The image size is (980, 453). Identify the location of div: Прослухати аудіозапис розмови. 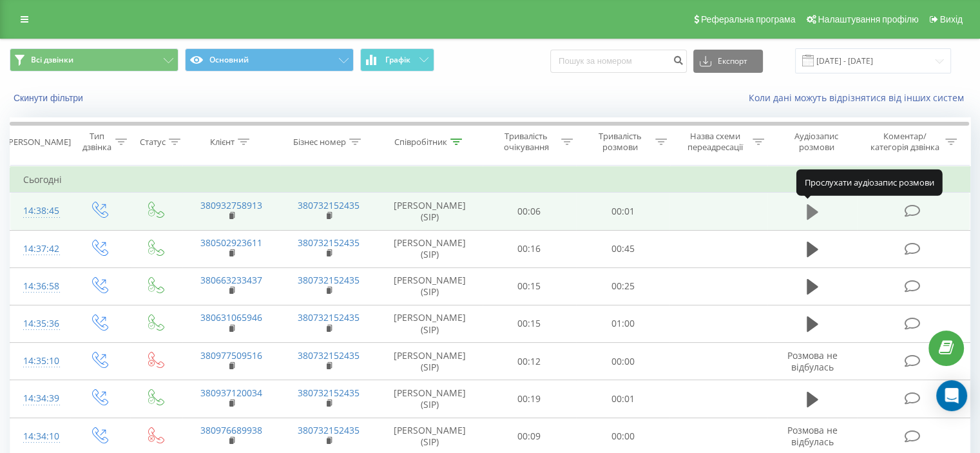
(869, 182).